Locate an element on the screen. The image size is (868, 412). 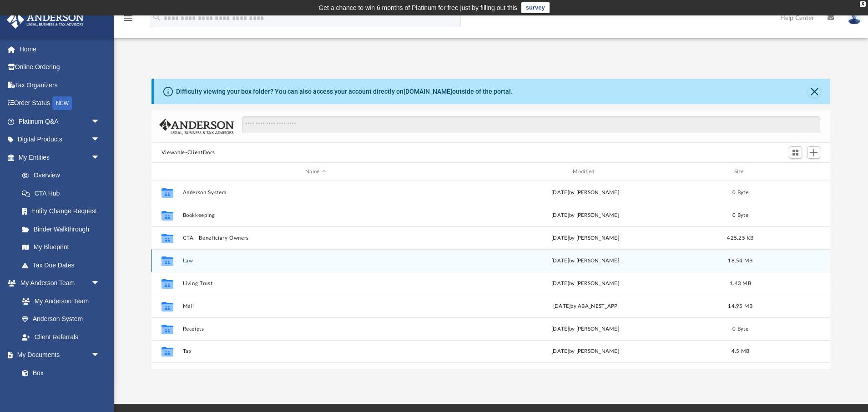
button: Receipts is located at coordinates (315, 329).